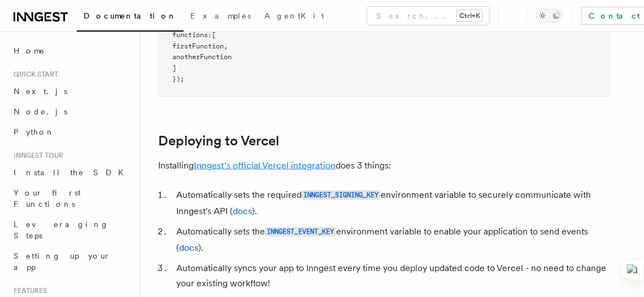  What do you see at coordinates (34, 132) in the screenshot?
I see `span: Python` at bounding box center [34, 132].